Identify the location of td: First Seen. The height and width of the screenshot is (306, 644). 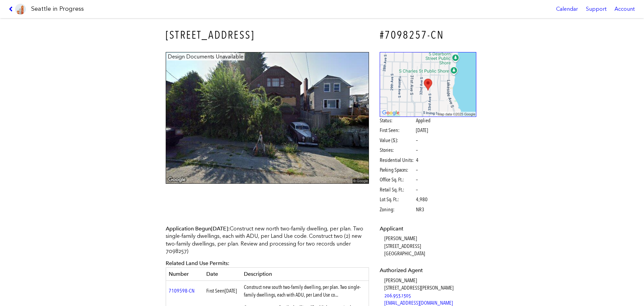
(222, 290).